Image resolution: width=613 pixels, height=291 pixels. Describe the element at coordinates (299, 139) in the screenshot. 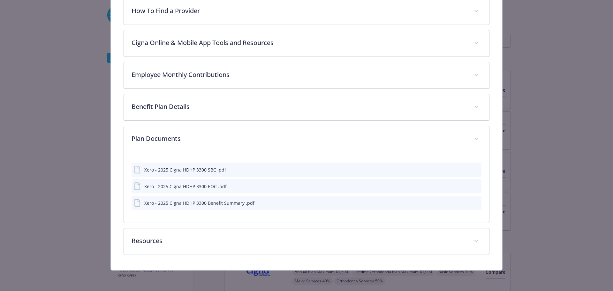

I see `p: Plan Documents` at that location.